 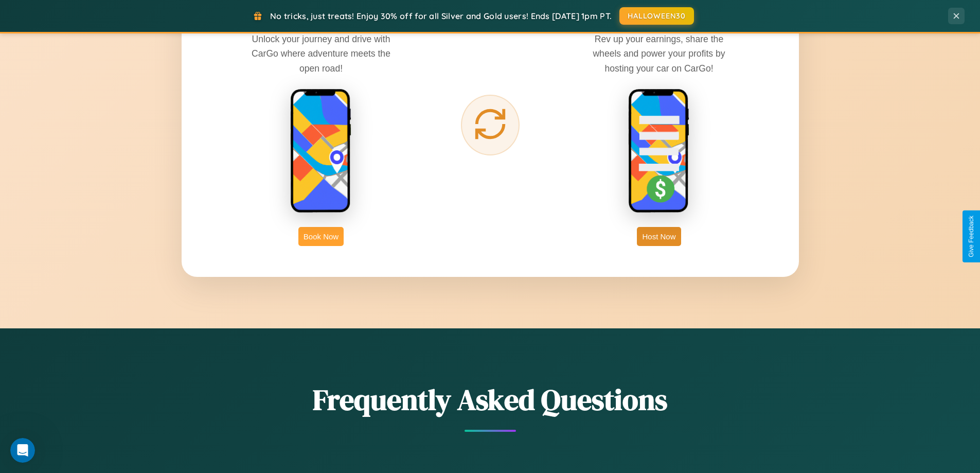 What do you see at coordinates (971, 236) in the screenshot?
I see `div: Give Feedback` at bounding box center [971, 236].